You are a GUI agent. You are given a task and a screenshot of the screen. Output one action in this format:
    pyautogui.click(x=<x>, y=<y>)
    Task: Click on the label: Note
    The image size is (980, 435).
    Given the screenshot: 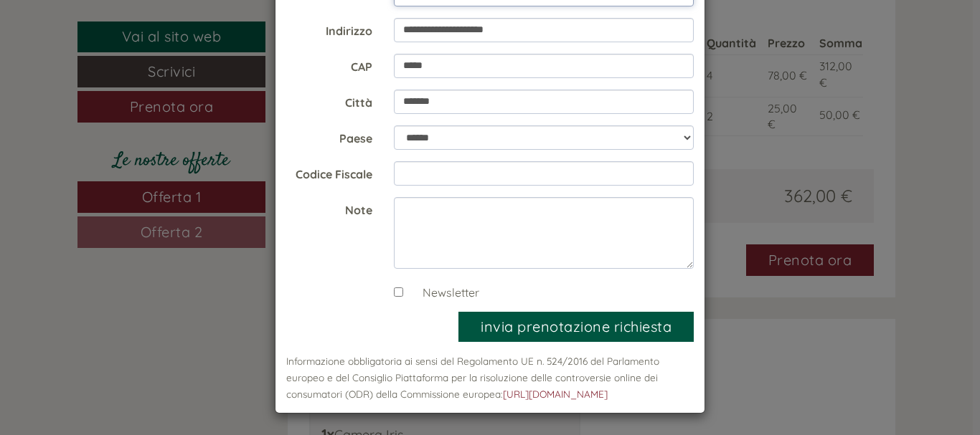 What is the action you would take?
    pyautogui.click(x=329, y=208)
    